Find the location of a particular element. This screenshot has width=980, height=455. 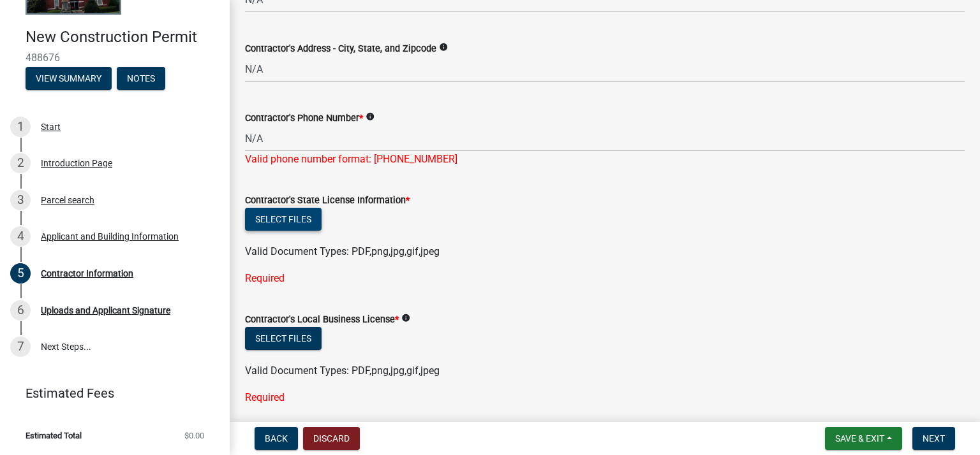

div: Applicant and Building Information is located at coordinates (110, 237).